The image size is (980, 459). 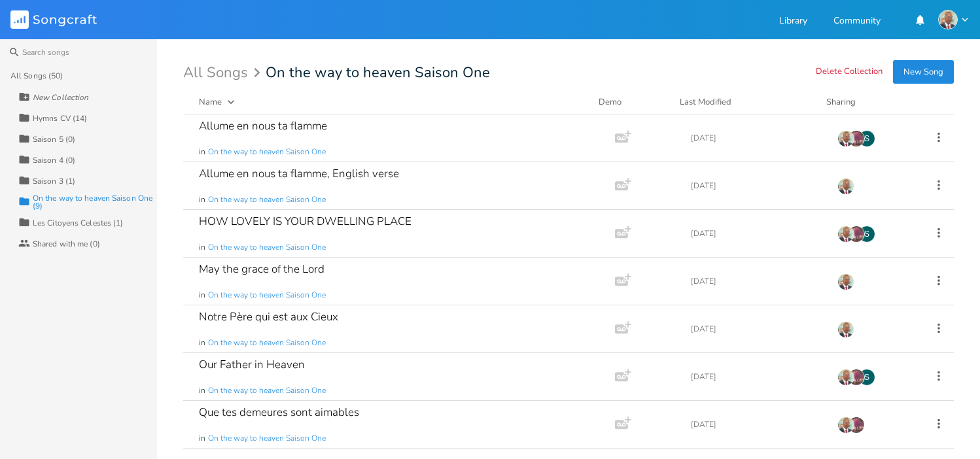 I want to click on div: On the way to heaven Saison One (9), so click(x=95, y=202).